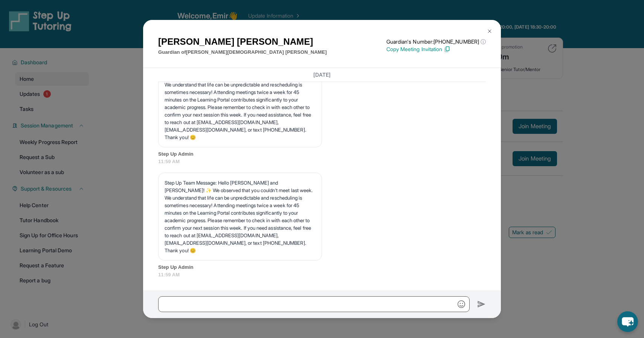 This screenshot has width=644, height=338. Describe the element at coordinates (490, 31) in the screenshot. I see `img: Close Icon` at that location.